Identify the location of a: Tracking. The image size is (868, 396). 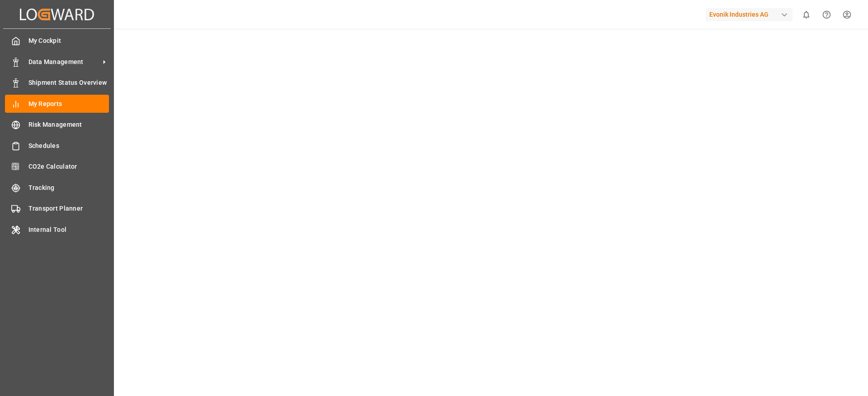
(57, 188).